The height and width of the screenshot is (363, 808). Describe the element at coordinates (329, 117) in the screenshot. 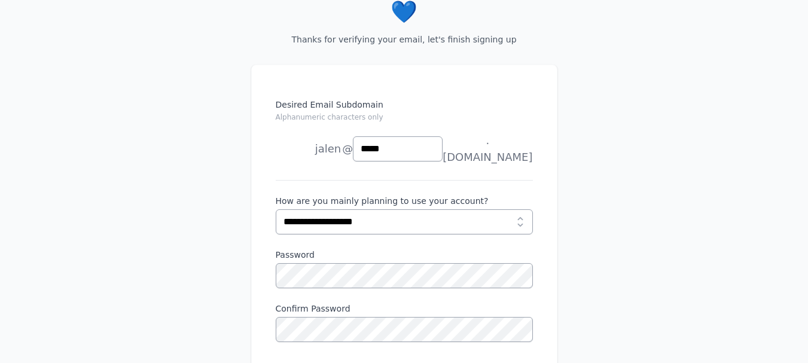

I see `small: Alphanumeric characters only` at that location.